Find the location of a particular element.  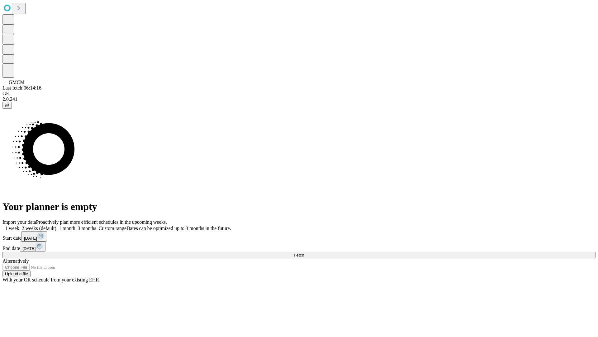

button: Upload a file is located at coordinates (17, 273).